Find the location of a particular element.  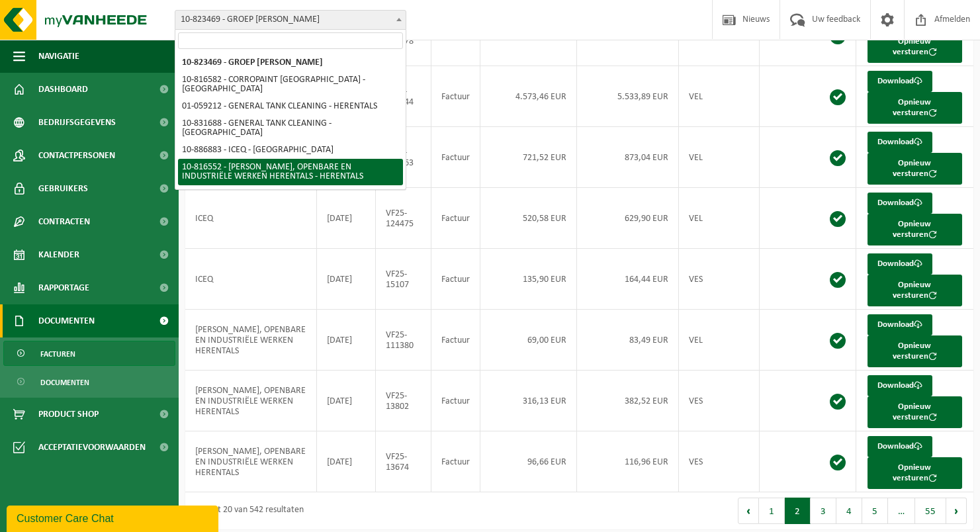

button: Previous is located at coordinates (748, 511).